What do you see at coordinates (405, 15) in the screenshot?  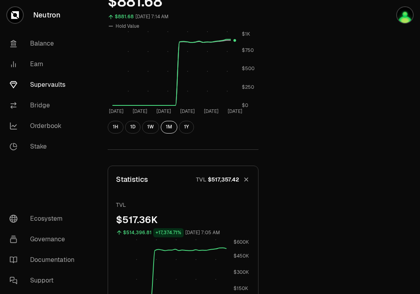 I see `img: Atom Staking` at bounding box center [405, 15].